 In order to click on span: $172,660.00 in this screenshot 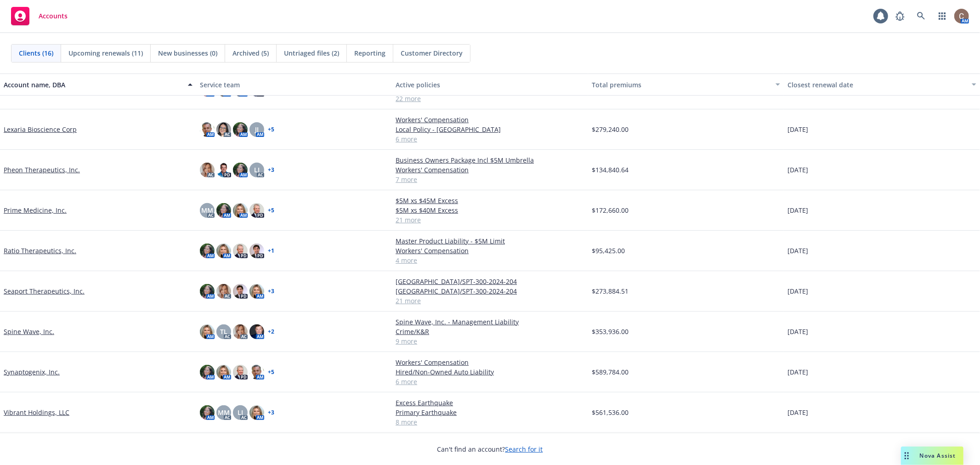, I will do `click(610, 210)`.